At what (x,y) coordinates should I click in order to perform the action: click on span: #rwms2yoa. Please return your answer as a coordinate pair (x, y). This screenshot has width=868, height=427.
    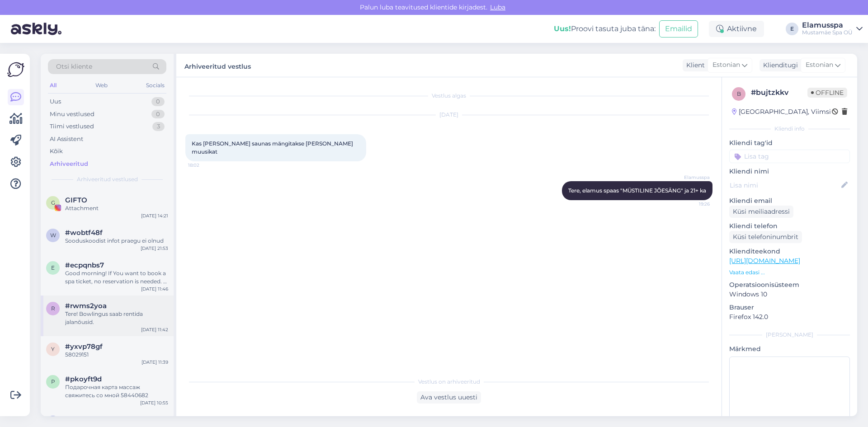
    Looking at the image, I should click on (86, 306).